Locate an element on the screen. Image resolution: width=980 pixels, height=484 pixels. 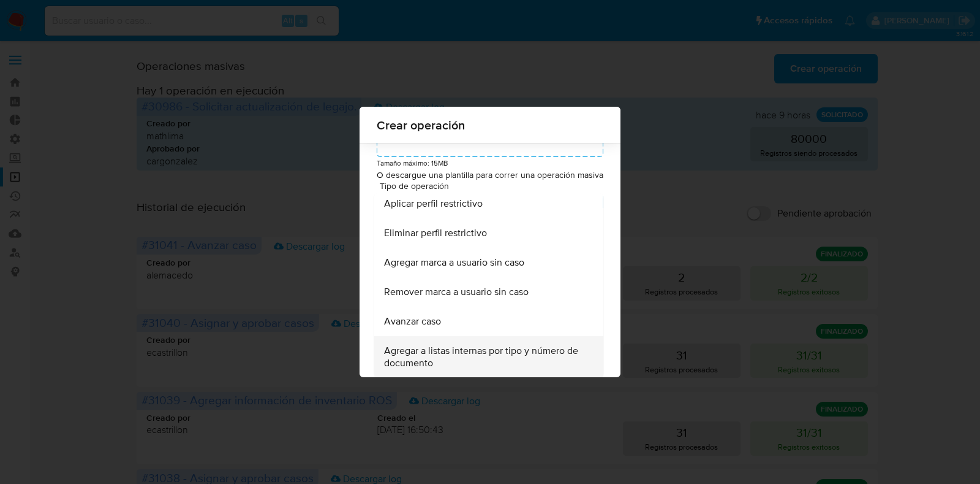
small: Tamaño máximo: 15MB is located at coordinates (412, 163).